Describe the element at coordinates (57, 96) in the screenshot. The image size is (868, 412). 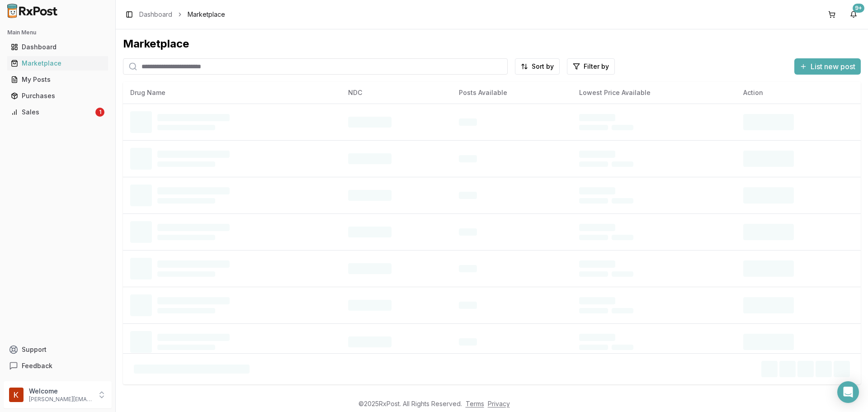
I see `div: Purchases` at that location.